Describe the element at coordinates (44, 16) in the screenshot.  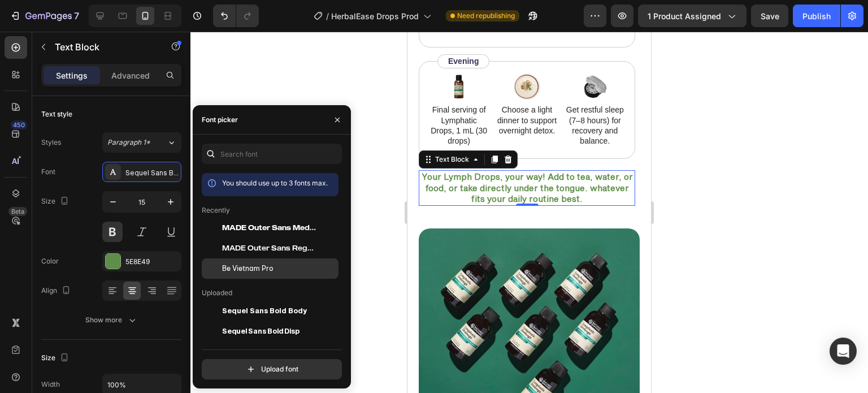
I see `button: 7` at that location.